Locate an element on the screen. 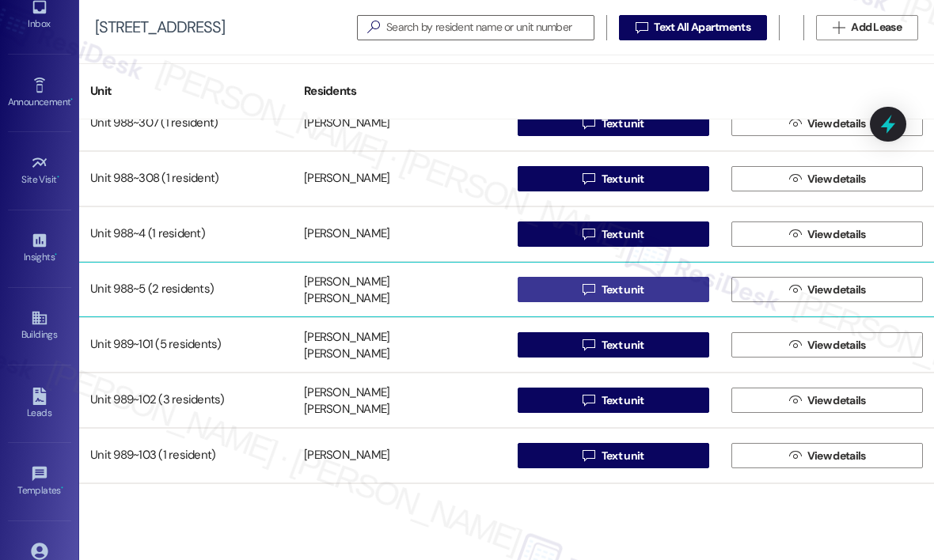 This screenshot has height=560, width=934. span: Text All Apartments is located at coordinates (702, 27).